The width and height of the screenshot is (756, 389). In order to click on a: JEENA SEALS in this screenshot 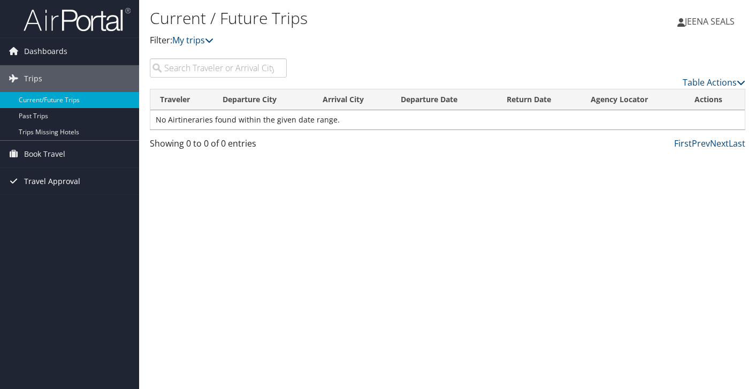, I will do `click(711, 21)`.